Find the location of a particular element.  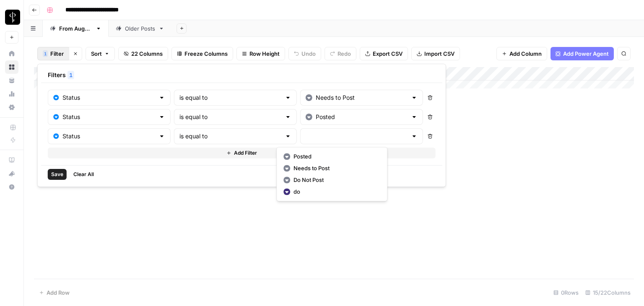

button: Add Power Agent is located at coordinates (582, 53).